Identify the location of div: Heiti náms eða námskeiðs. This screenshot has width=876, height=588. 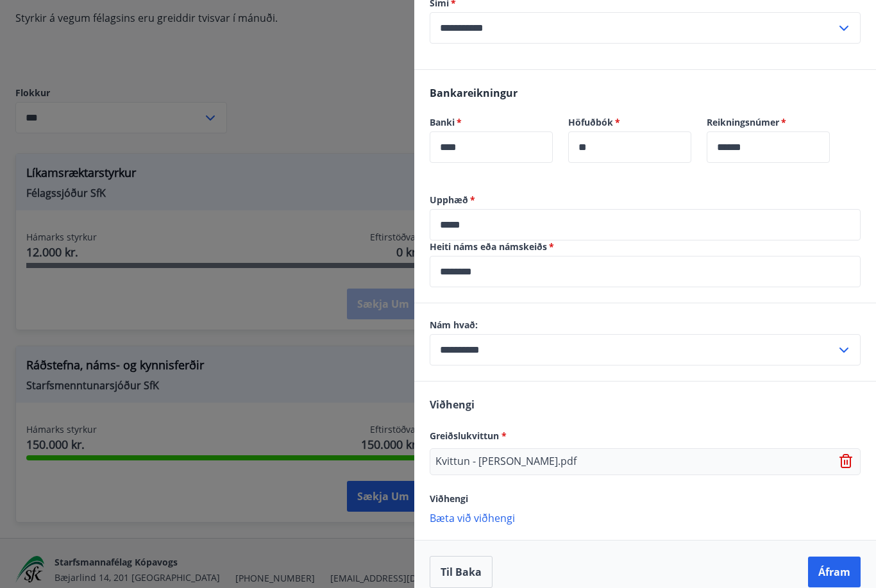
(645, 271).